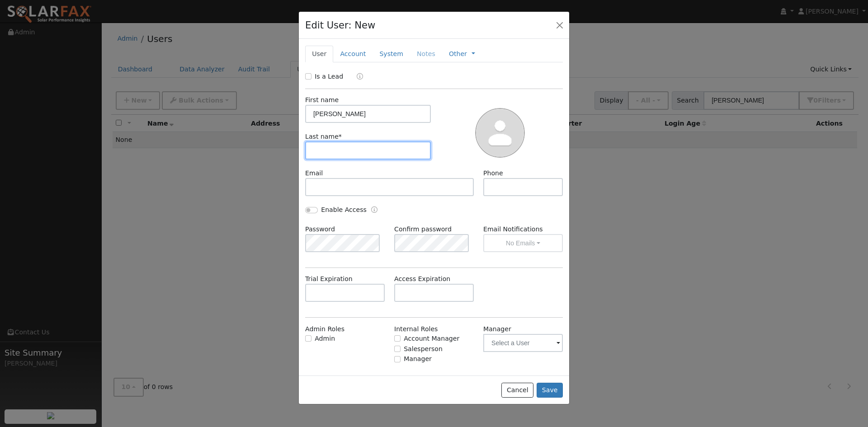  Describe the element at coordinates (397, 349) in the screenshot. I see `input: Salesperson` at that location.